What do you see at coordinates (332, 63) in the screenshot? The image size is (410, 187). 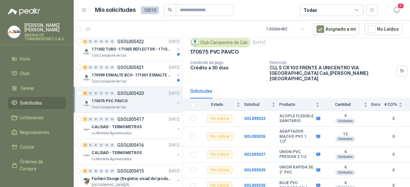 I see `p: Dirección` at bounding box center [332, 63].